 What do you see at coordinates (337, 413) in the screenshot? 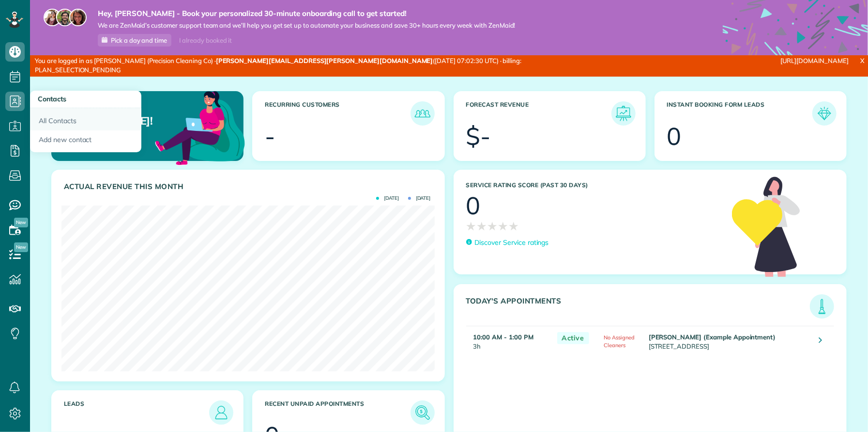
I see `h3: Recent unpaid appointments` at bounding box center [337, 413].